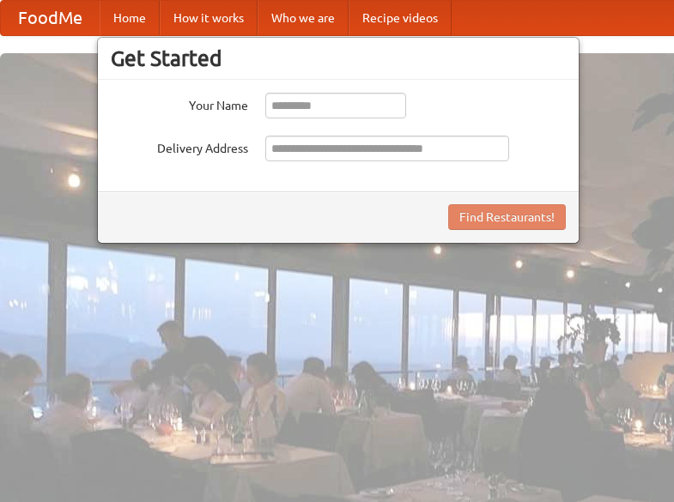 The width and height of the screenshot is (674, 502). I want to click on a: How it works, so click(209, 18).